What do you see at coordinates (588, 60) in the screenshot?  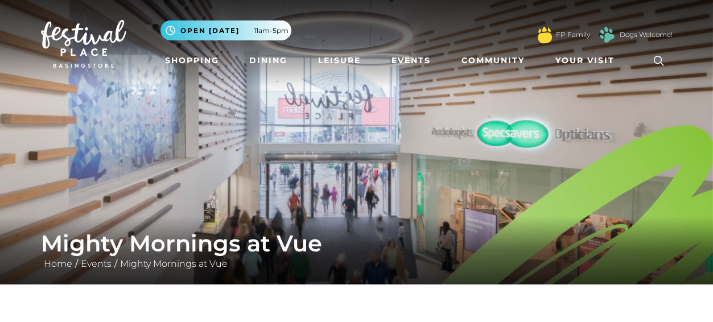 I see `a: Your Visit` at bounding box center [588, 60].